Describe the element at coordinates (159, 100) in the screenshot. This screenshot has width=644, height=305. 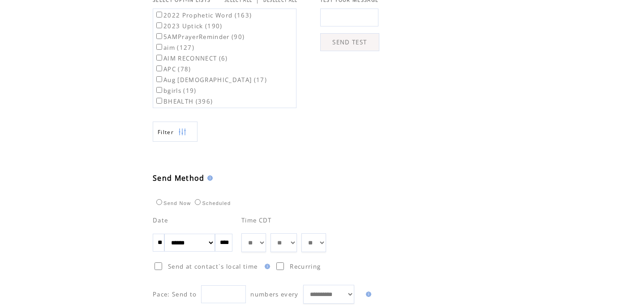
I see `input: BHEALTH (396)` at that location.